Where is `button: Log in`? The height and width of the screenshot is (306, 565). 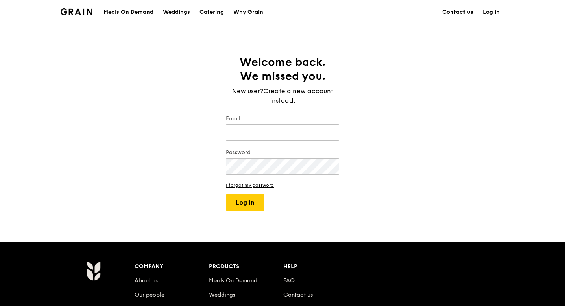 button: Log in is located at coordinates (245, 203).